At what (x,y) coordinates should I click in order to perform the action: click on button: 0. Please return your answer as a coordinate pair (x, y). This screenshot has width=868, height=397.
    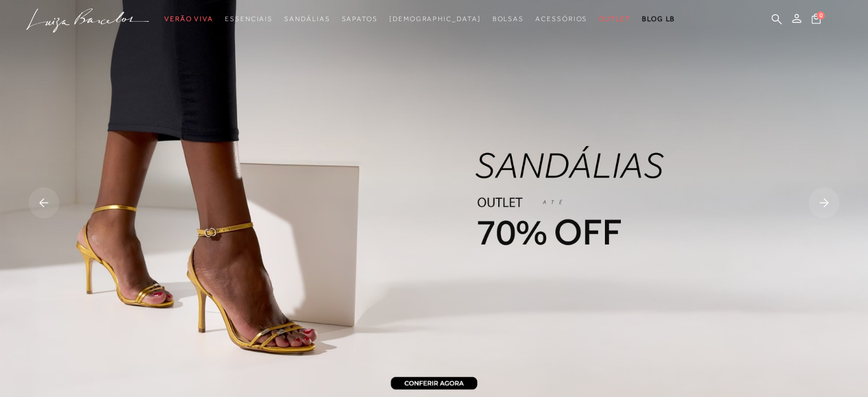
    Looking at the image, I should click on (816, 20).